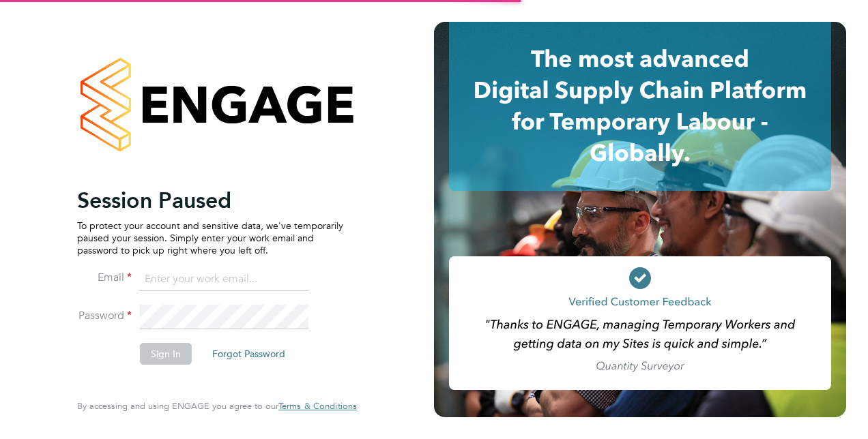  I want to click on input: Enter your work email..., so click(224, 280).